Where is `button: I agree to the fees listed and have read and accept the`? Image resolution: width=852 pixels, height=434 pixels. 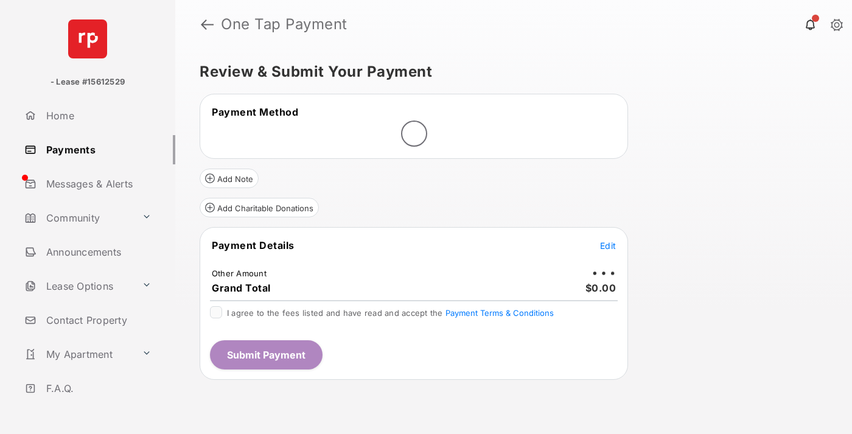 button: I agree to the fees listed and have read and accept the is located at coordinates (500, 313).